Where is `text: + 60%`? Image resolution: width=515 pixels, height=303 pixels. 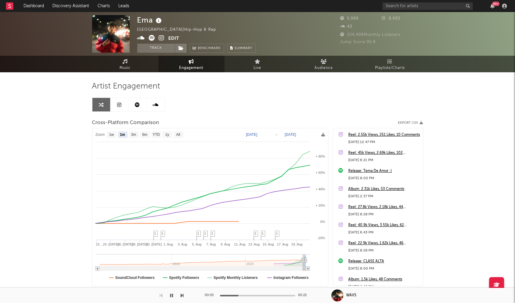
text: + 60% is located at coordinates (320, 172).